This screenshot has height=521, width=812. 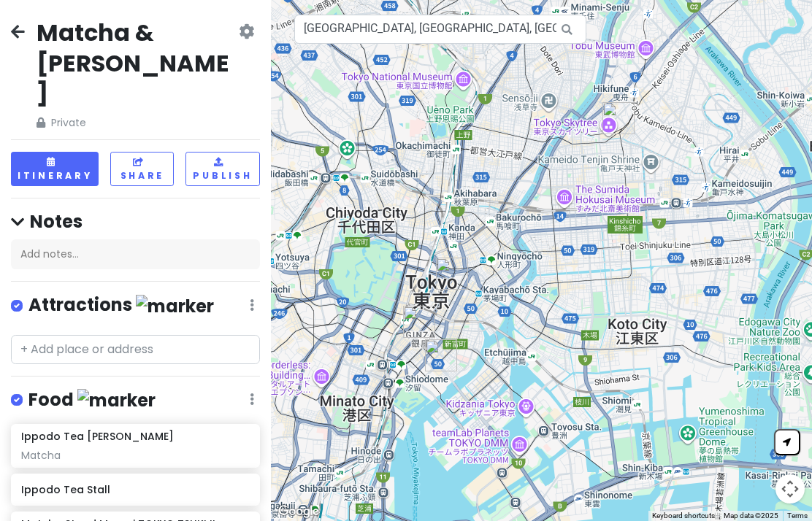 What do you see at coordinates (751, 515) in the screenshot?
I see `span: Map data ©2025` at bounding box center [751, 515].